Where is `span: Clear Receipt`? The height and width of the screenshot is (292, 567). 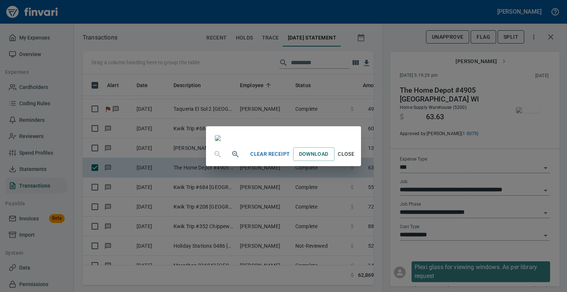 span: Clear Receipt is located at coordinates (270, 154).